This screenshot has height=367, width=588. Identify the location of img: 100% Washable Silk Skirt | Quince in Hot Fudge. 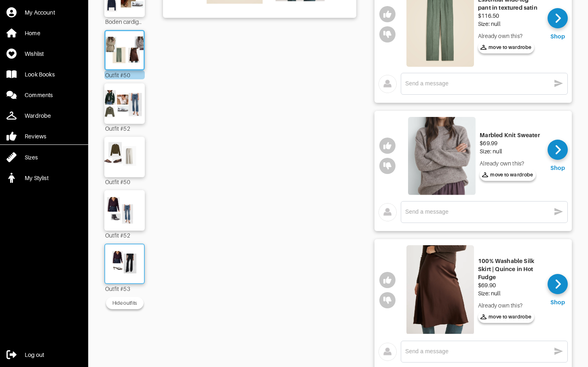
(440, 290).